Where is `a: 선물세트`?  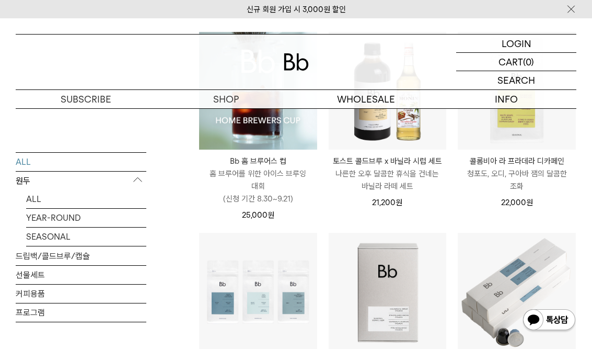
a: 선물세트 is located at coordinates (81, 274).